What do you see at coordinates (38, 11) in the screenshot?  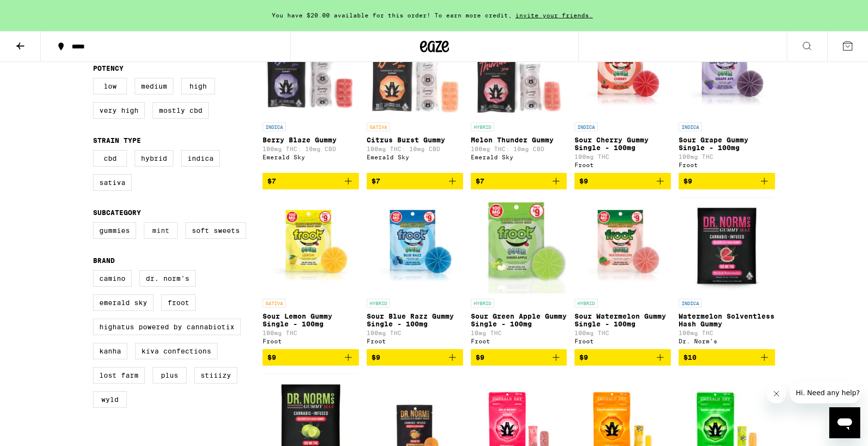 I see `span: Hi. Need any help?` at bounding box center [38, 11].